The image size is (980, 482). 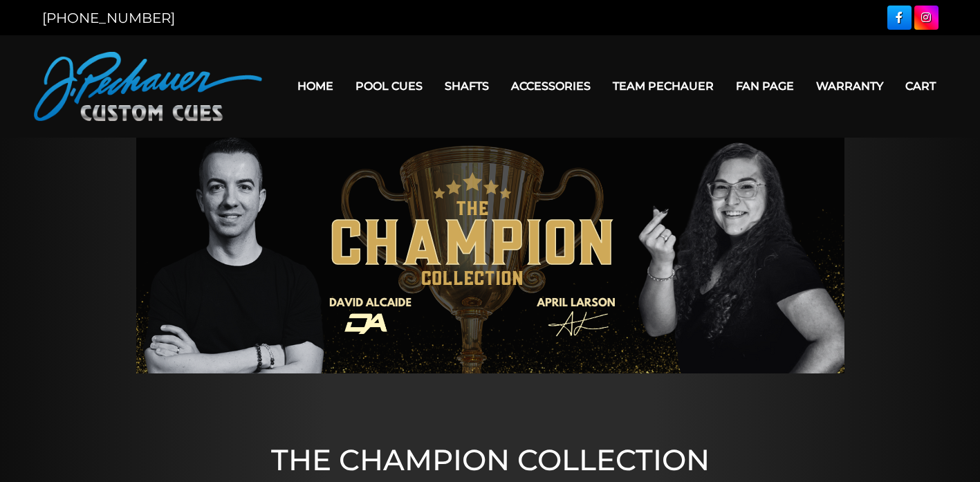 I want to click on a: Home, so click(x=315, y=86).